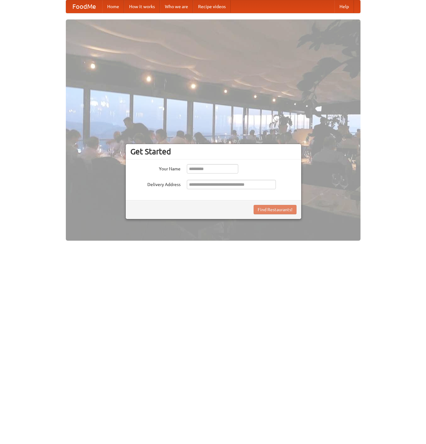  What do you see at coordinates (275, 210) in the screenshot?
I see `button: Find Restaurants!` at bounding box center [275, 210].